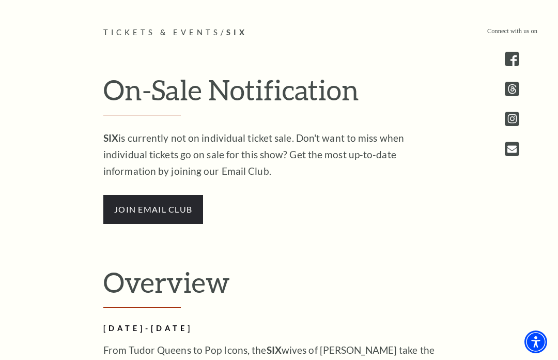 This screenshot has width=558, height=360. Describe the element at coordinates (512, 89) in the screenshot. I see `a: threads.com - open in a new tab` at that location.